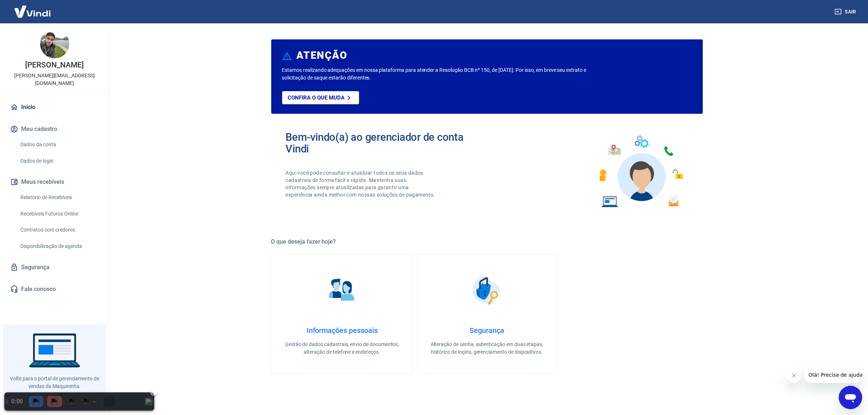 The height and width of the screenshot is (415, 868). I want to click on p: Gestão de dados cadastrais, envio de documentos, alteração de telefone e endereços., so click(342, 348).